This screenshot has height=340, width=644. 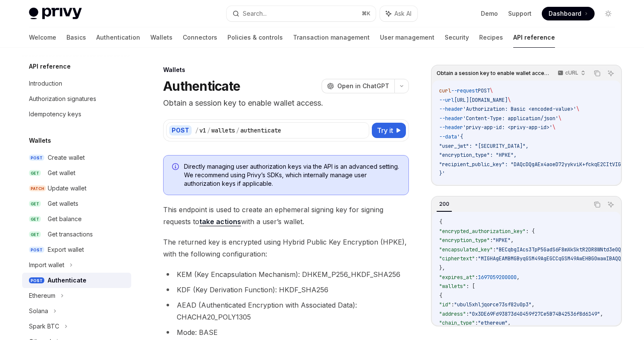 What do you see at coordinates (286, 70) in the screenshot?
I see `div: Wallets` at bounding box center [286, 70].